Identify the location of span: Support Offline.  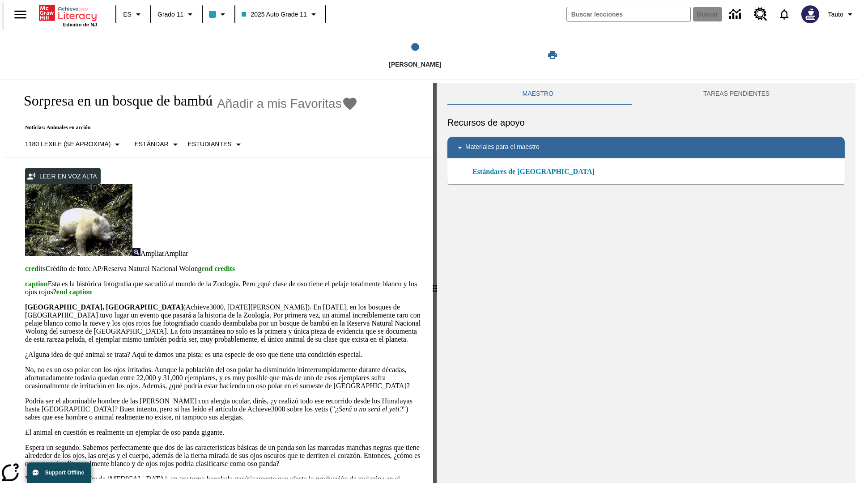
(64, 473).